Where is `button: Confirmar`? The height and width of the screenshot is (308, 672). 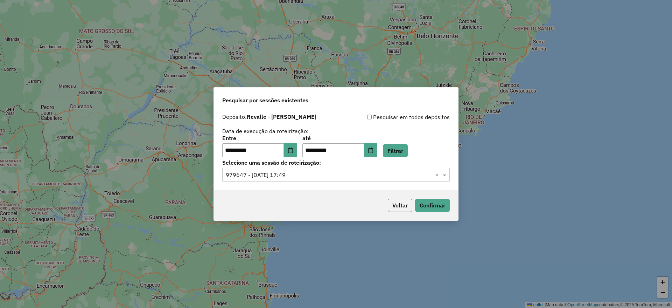 button: Confirmar is located at coordinates (432, 205).